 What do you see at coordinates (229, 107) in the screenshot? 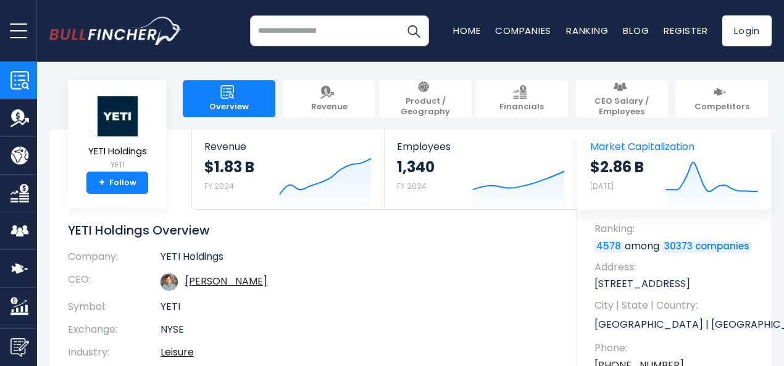
I see `span: Overview` at bounding box center [229, 107].